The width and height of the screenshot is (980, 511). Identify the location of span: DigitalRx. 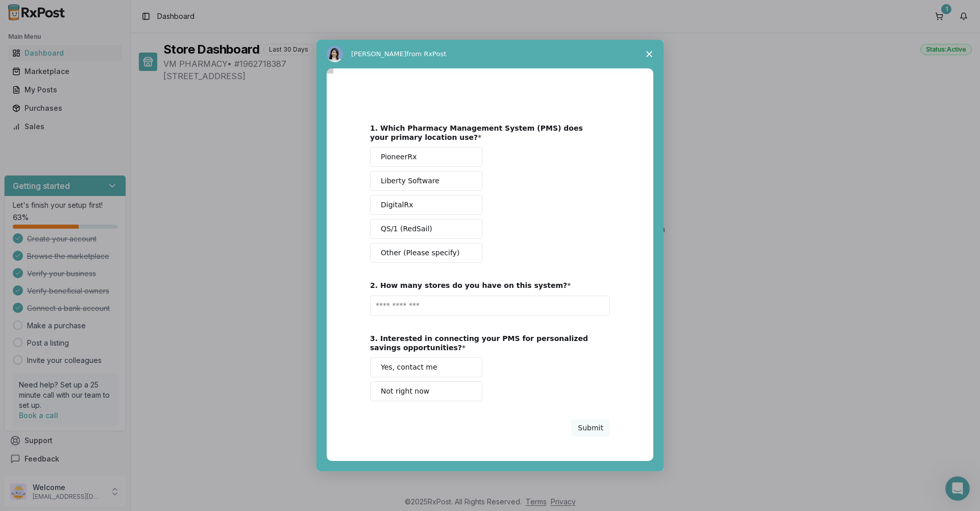
(397, 205).